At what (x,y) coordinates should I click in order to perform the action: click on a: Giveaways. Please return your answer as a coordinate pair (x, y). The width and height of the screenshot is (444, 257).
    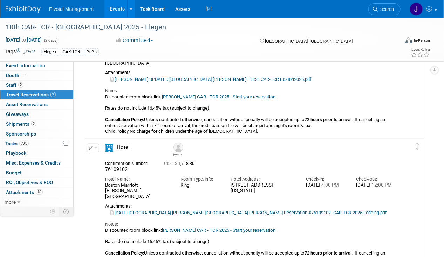
    Looking at the image, I should click on (37, 114).